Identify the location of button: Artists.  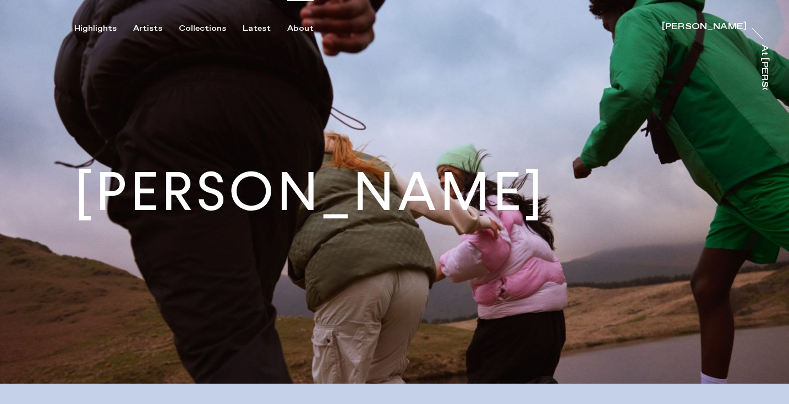
(156, 29).